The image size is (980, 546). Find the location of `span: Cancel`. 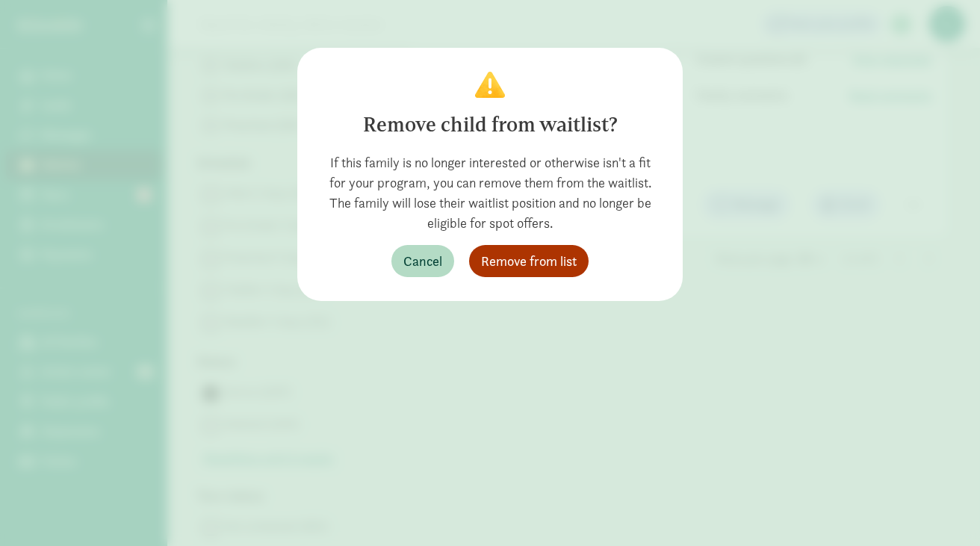

span: Cancel is located at coordinates (423, 261).